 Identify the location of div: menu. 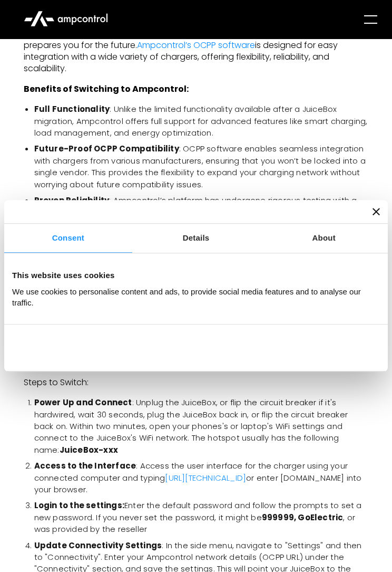
(368, 20).